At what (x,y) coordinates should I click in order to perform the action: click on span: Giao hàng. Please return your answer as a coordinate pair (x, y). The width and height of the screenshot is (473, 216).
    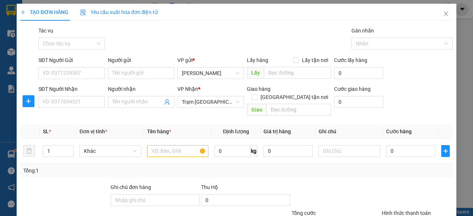
    Looking at the image, I should click on (259, 89).